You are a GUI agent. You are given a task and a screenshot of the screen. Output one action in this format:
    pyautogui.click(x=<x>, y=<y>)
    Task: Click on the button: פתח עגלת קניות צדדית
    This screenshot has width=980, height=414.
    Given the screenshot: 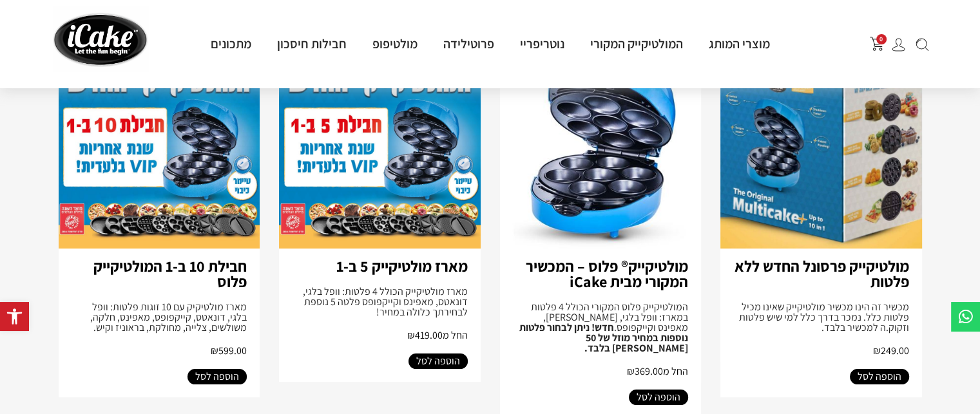 What is the action you would take?
    pyautogui.click(x=877, y=44)
    